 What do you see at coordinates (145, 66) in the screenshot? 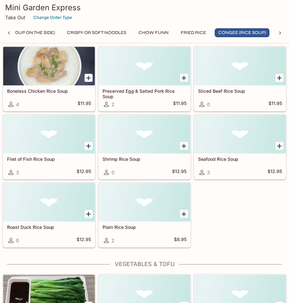
I see `div: Preserved Egg & Salted Pork Rice Soup` at bounding box center [145, 66].